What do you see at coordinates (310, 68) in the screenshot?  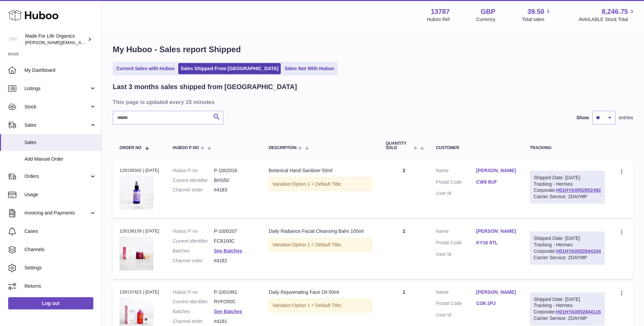 I see `a: Sales Not With Huboo` at bounding box center [310, 68].